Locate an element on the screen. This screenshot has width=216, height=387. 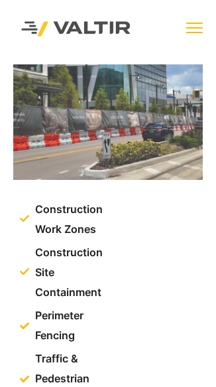
span: Construction Site Containment is located at coordinates (70, 273).